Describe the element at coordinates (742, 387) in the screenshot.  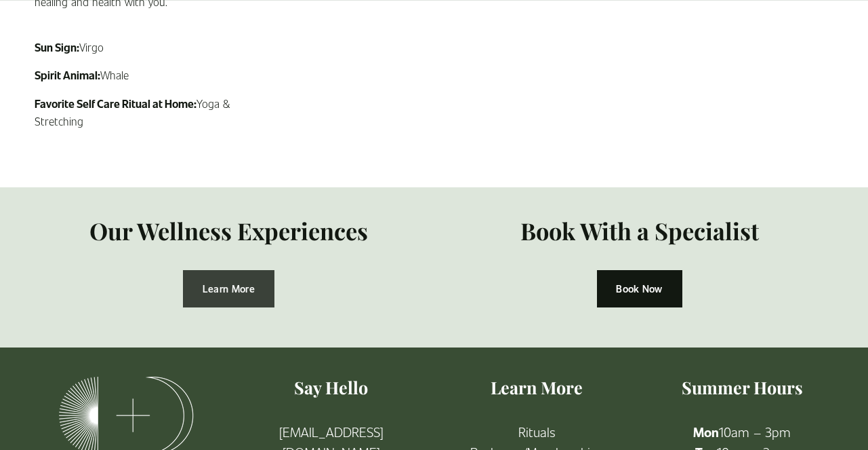
I see `h4: Summer Hours` at that location.